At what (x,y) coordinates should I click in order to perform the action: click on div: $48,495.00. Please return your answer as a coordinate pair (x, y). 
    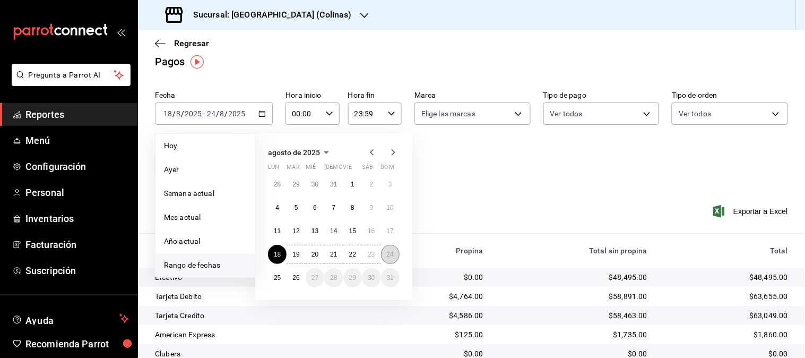
    Looking at the image, I should click on (573, 277).